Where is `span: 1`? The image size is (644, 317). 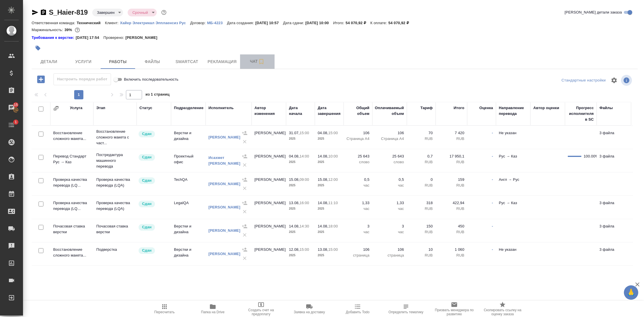
span: 1 is located at coordinates (15, 122).